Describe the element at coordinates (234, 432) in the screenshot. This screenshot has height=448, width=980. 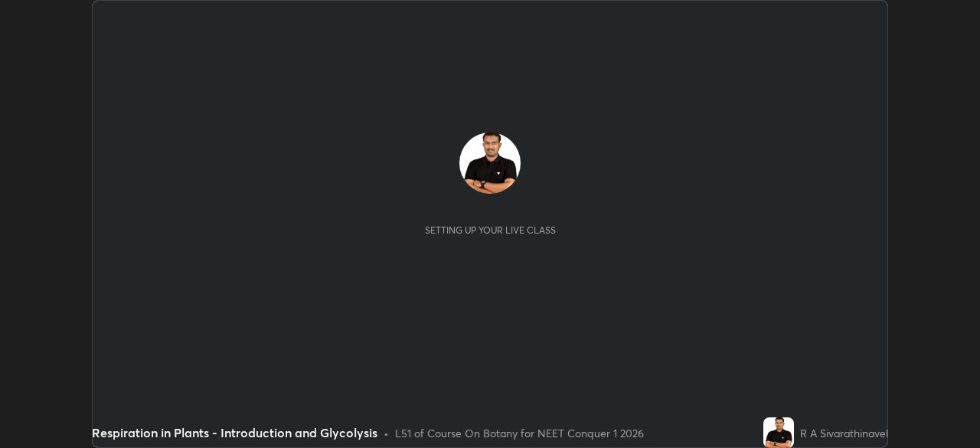
I see `div: Respiration in Plants - Introduction and Glycolysis` at that location.